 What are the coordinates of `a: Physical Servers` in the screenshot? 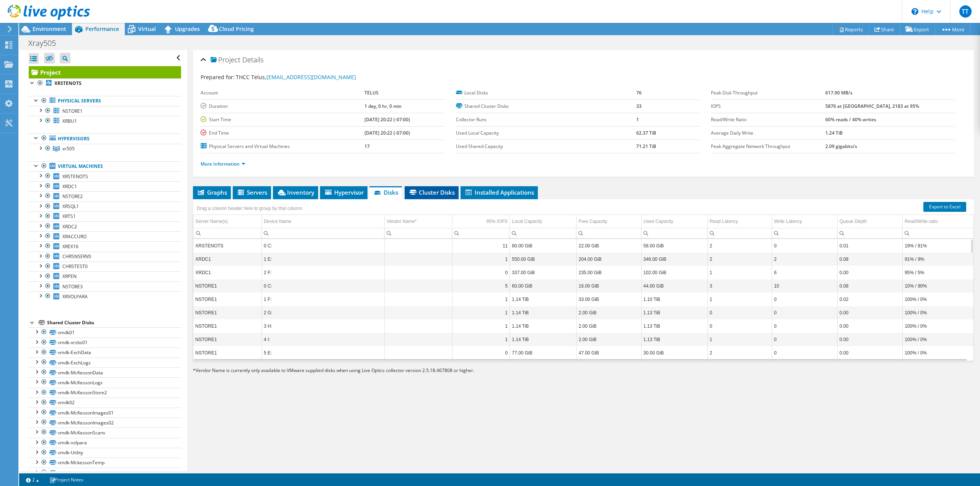 It's located at (105, 101).